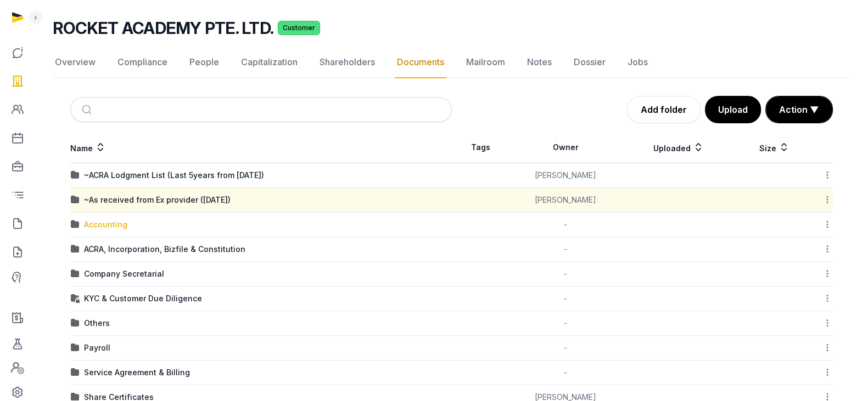 The image size is (868, 401). I want to click on div: Company Secretarial, so click(124, 274).